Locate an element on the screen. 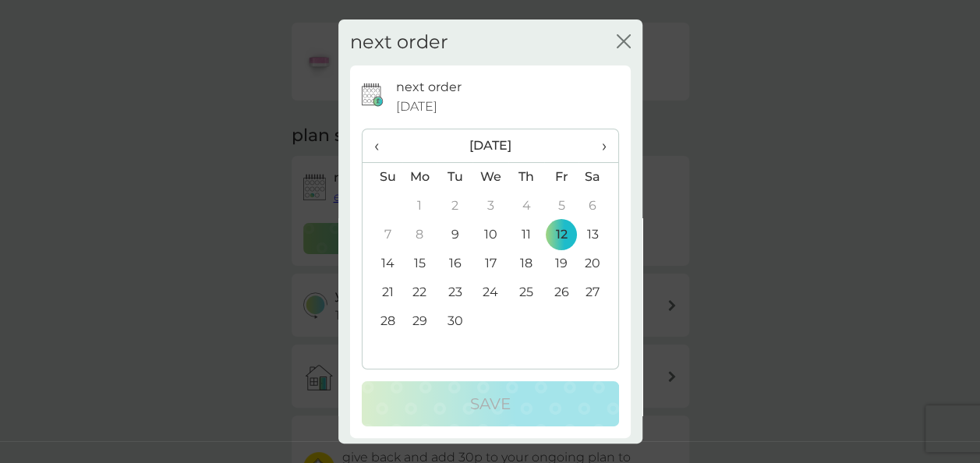 The image size is (980, 463). th: Su is located at coordinates (382, 177).